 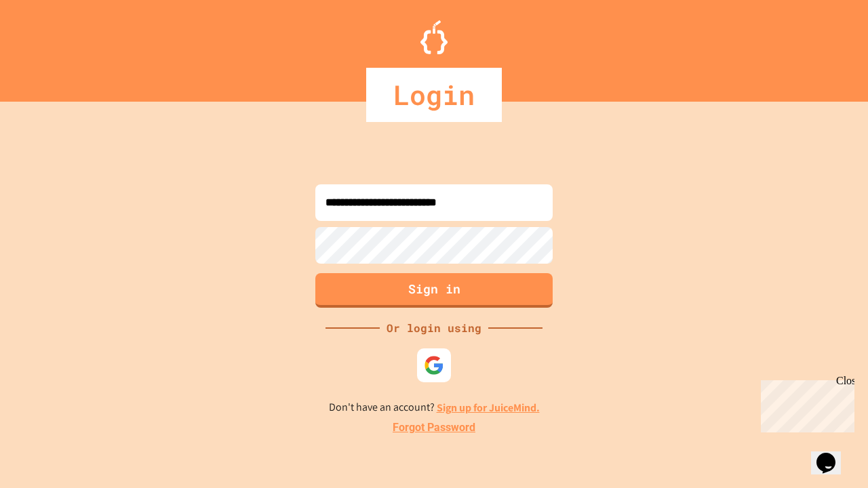 What do you see at coordinates (434, 290) in the screenshot?
I see `button: Sign in` at bounding box center [434, 290].